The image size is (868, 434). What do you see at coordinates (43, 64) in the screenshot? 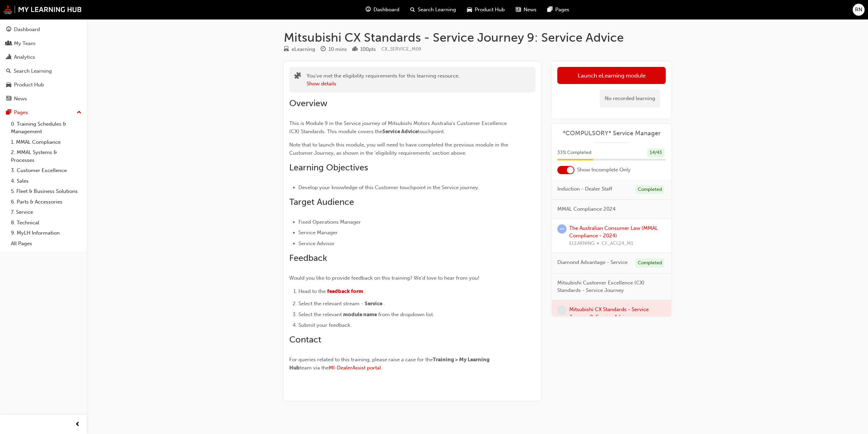
I see `button: DashboardMy TeamAnalyticsSearch LearningProduct HubNews` at bounding box center [43, 64].